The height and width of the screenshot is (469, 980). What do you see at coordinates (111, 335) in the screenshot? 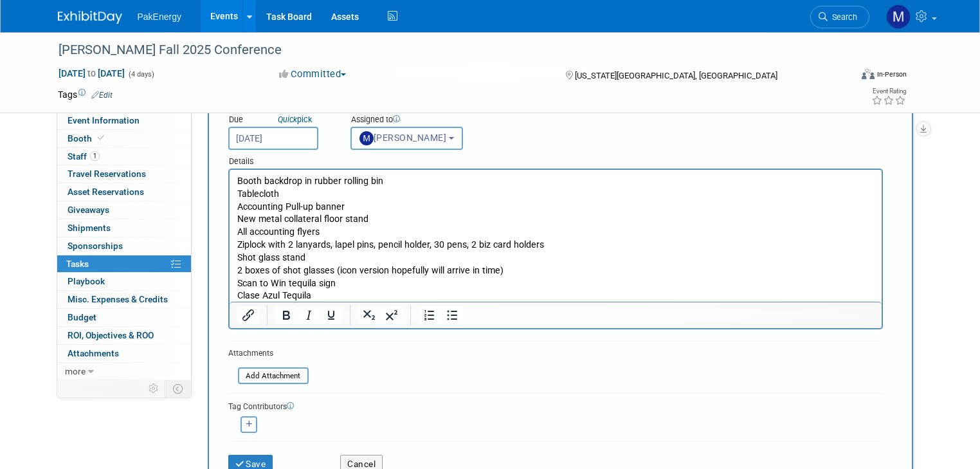
I see `span: ROI, Objectives & ROO` at bounding box center [111, 335].